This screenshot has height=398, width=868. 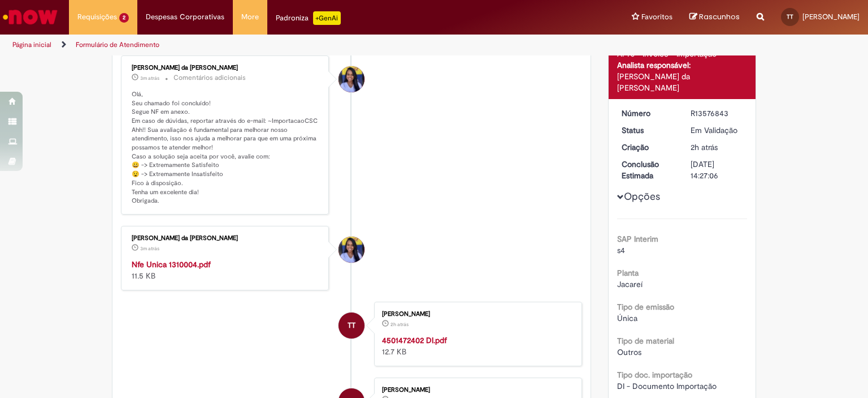 I want to click on div: Talita Tassi, so click(x=352, y=325).